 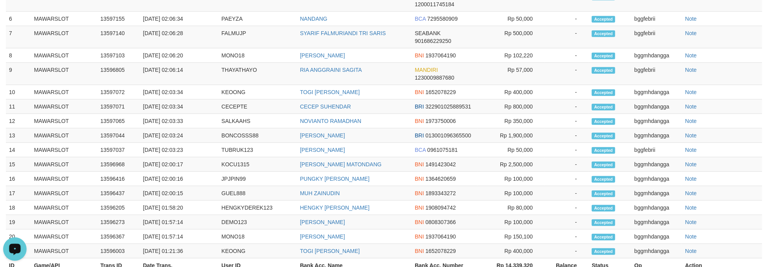 What do you see at coordinates (511, 136) in the screenshot?
I see `td: Rp 1,900,000` at bounding box center [511, 136].